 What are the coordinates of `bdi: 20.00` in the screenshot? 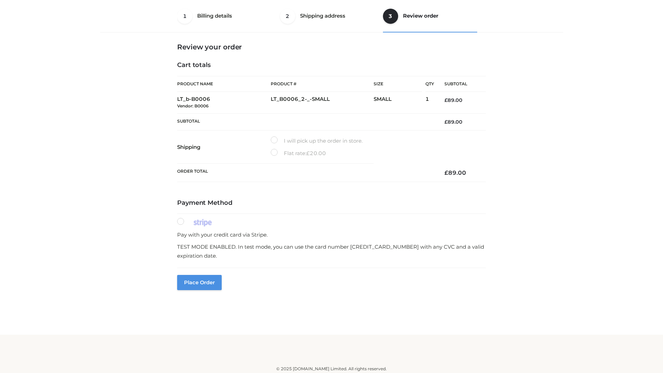 It's located at (316, 153).